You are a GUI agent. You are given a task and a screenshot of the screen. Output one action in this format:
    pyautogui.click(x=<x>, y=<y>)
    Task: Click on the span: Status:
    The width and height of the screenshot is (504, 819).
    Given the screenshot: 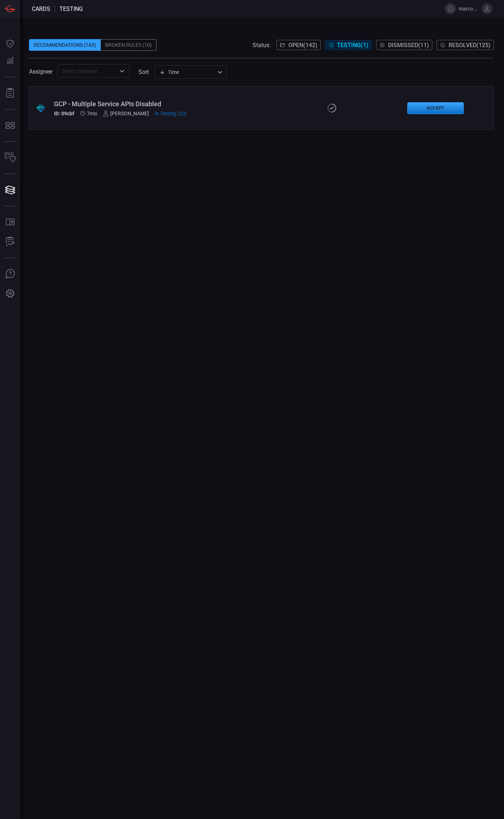 What is the action you would take?
    pyautogui.click(x=262, y=45)
    